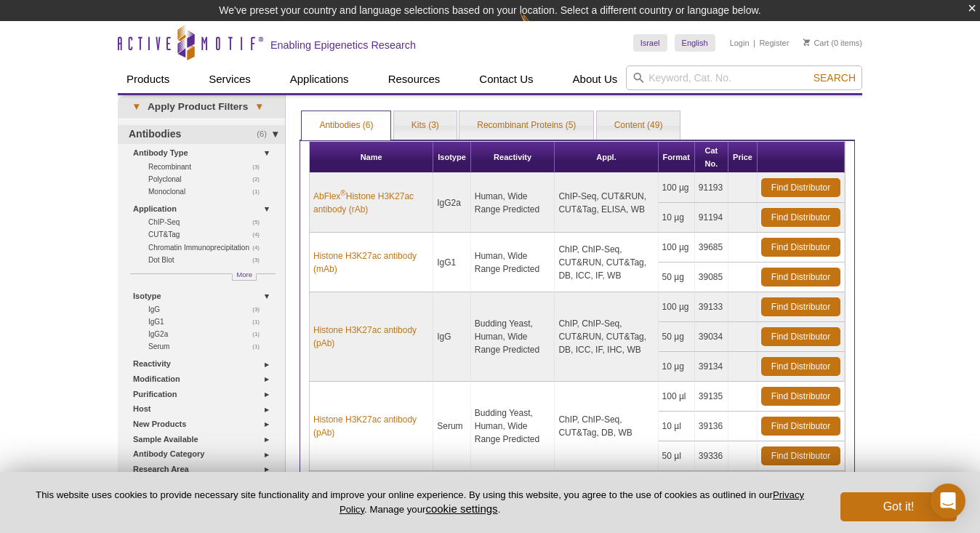 The height and width of the screenshot is (533, 980). Describe the element at coordinates (607, 157) in the screenshot. I see `th: Appl.` at that location.